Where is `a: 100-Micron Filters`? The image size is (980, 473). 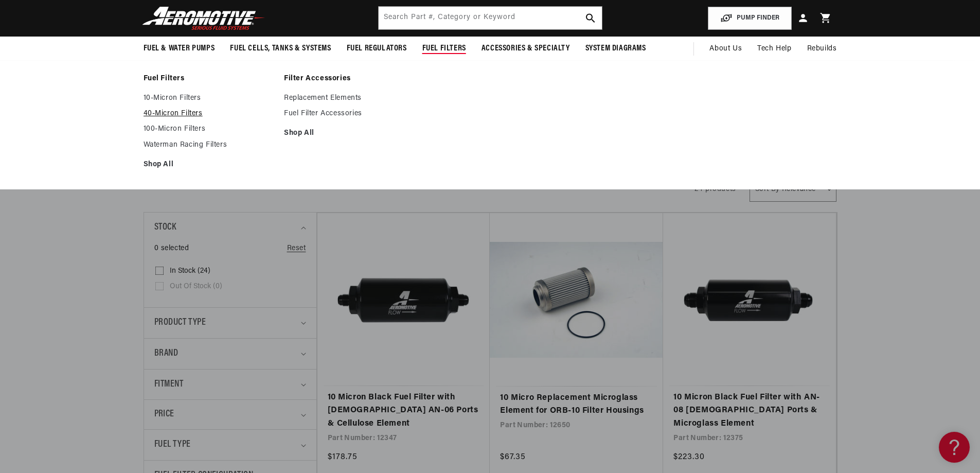
a: 100-Micron Filters is located at coordinates (209, 129).